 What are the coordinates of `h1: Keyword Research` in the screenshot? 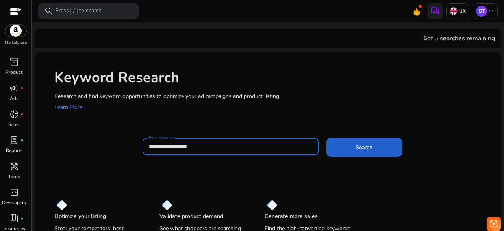 It's located at (274, 77).